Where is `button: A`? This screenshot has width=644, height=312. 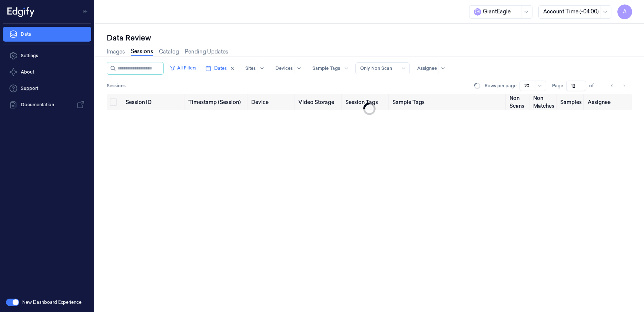 button: A is located at coordinates (625, 11).